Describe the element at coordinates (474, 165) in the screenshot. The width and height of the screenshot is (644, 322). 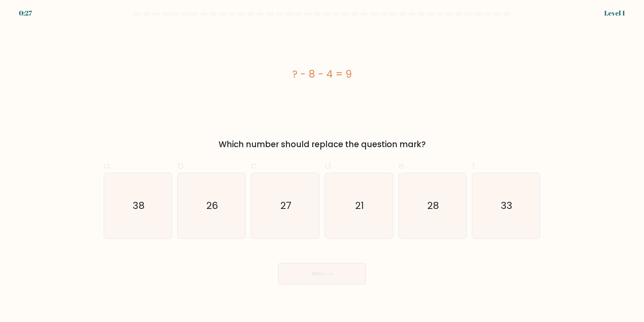
I see `span: f.` at that location.